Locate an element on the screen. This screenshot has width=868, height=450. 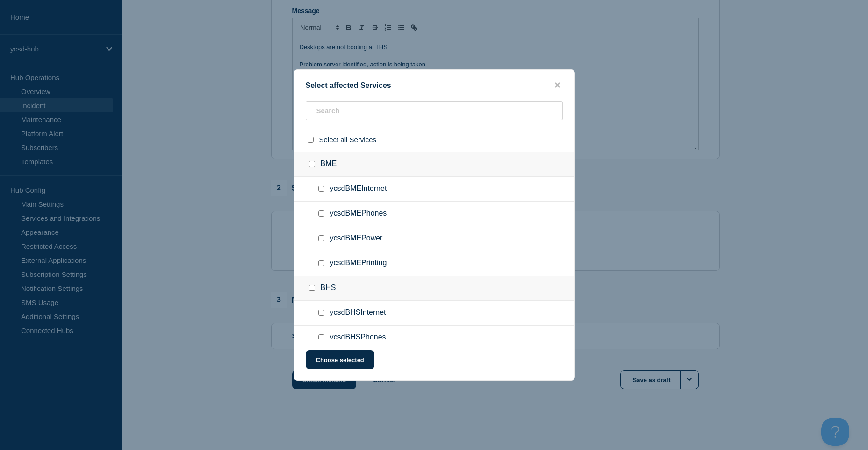
button: Choose selected is located at coordinates (340, 360).